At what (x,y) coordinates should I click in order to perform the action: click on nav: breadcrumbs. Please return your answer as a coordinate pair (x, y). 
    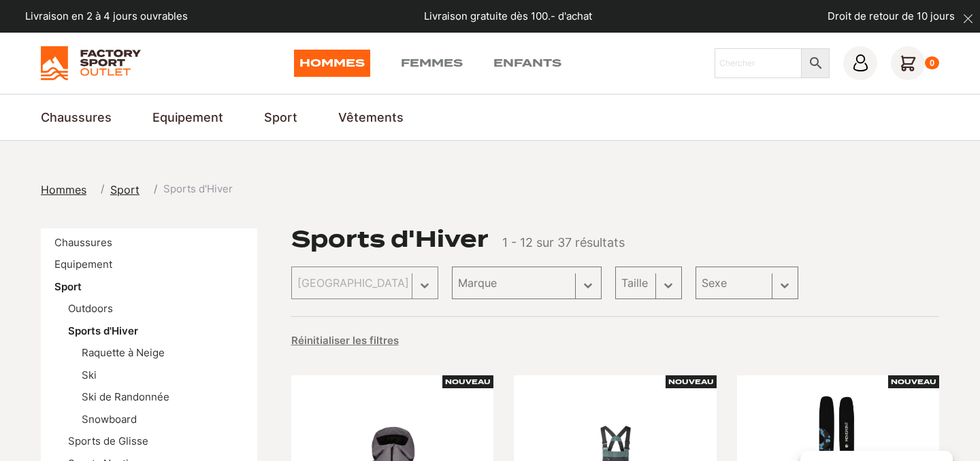
    Looking at the image, I should click on (137, 189).